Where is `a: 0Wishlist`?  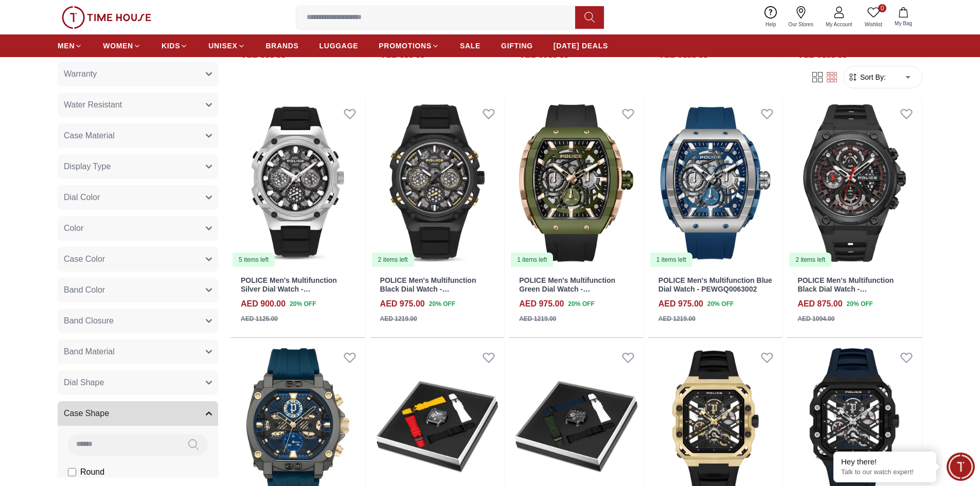 a: 0Wishlist is located at coordinates (874, 17).